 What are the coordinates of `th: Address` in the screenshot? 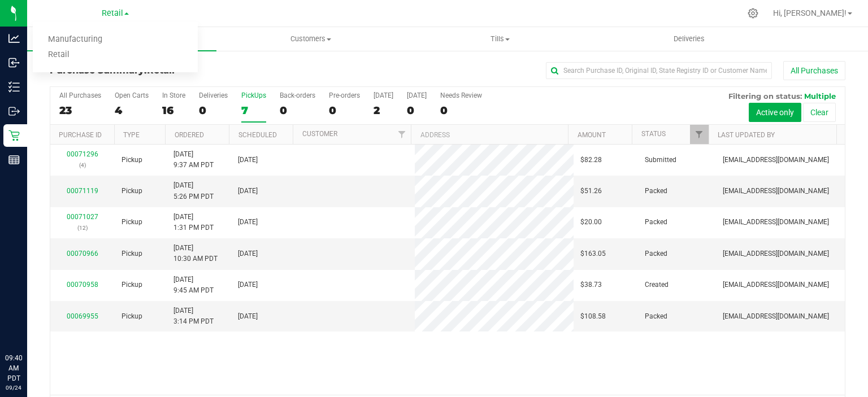 It's located at (489, 135).